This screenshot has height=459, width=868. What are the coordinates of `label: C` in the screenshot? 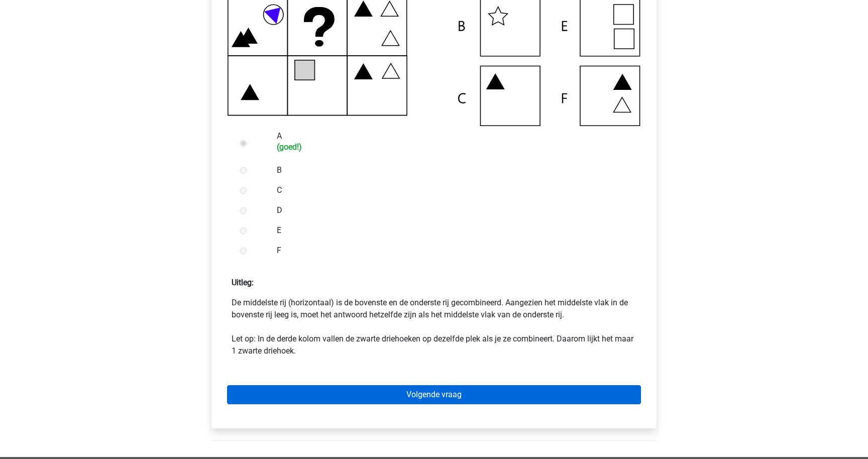 It's located at (451, 191).